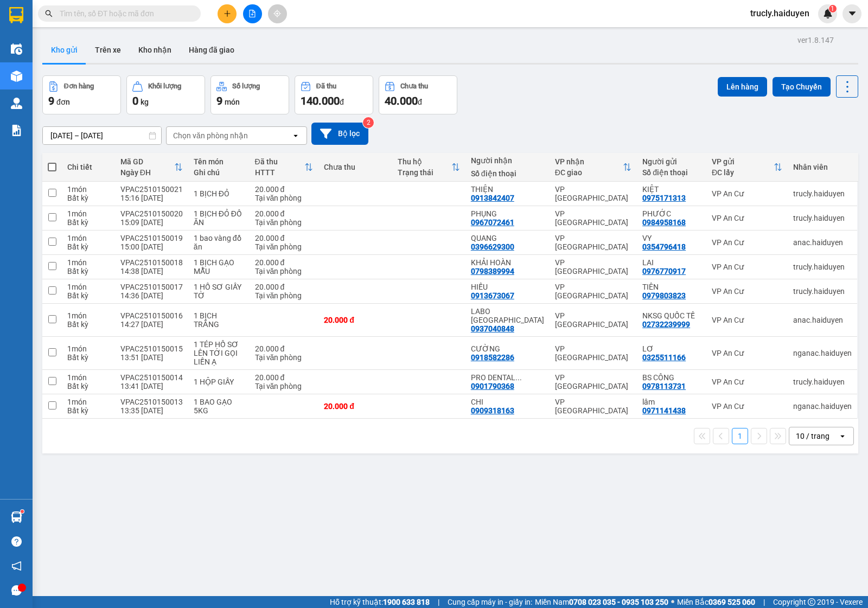  I want to click on div: 0913842407, so click(492, 198).